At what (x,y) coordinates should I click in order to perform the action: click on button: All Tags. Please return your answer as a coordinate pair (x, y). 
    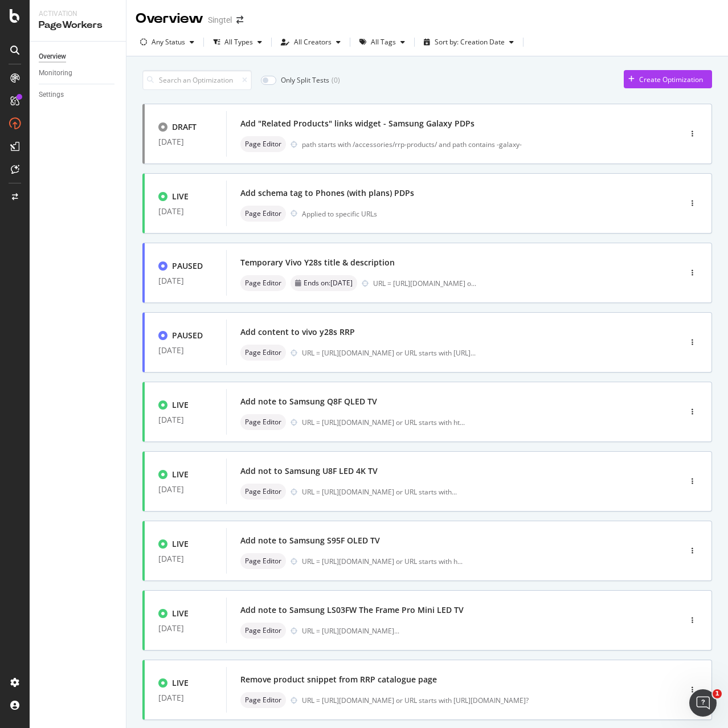
    Looking at the image, I should click on (382, 42).